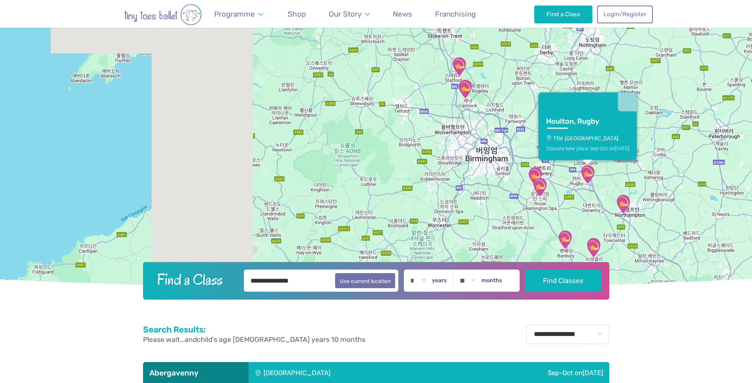 This screenshot has height=383, width=752. Describe the element at coordinates (345, 14) in the screenshot. I see `span: Our Story` at that location.